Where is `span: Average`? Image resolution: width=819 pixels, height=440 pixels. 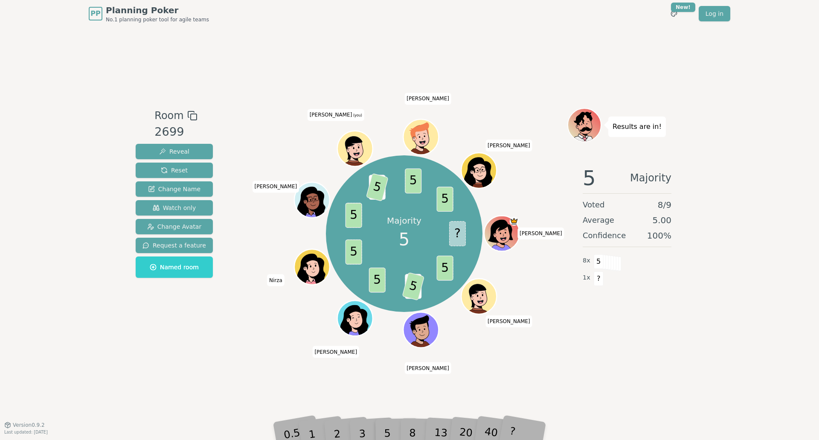 span: Average is located at coordinates (599, 220).